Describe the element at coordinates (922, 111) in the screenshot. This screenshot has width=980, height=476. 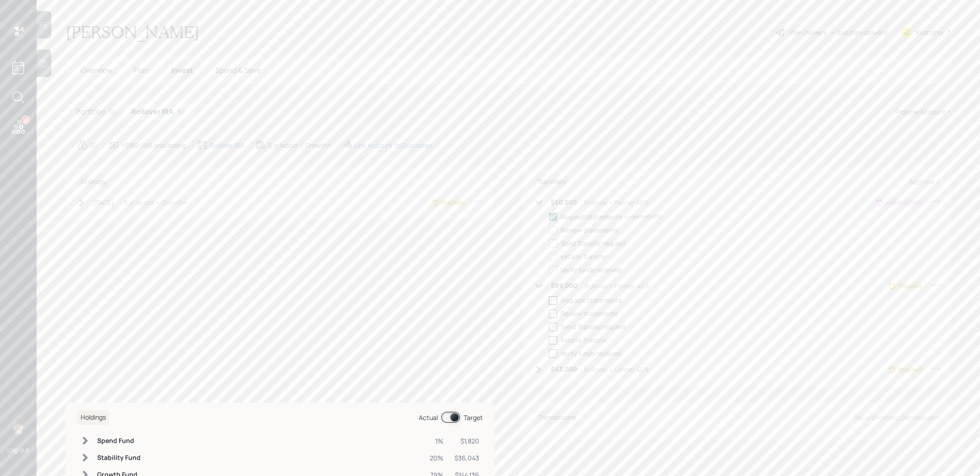
I see `div: Propose Account +` at that location.